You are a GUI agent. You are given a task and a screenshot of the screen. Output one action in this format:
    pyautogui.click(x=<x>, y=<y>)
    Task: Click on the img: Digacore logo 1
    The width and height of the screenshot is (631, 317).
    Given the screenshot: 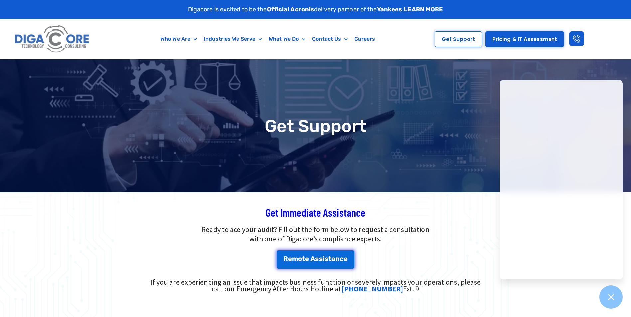 What is the action you would take?
    pyautogui.click(x=52, y=39)
    